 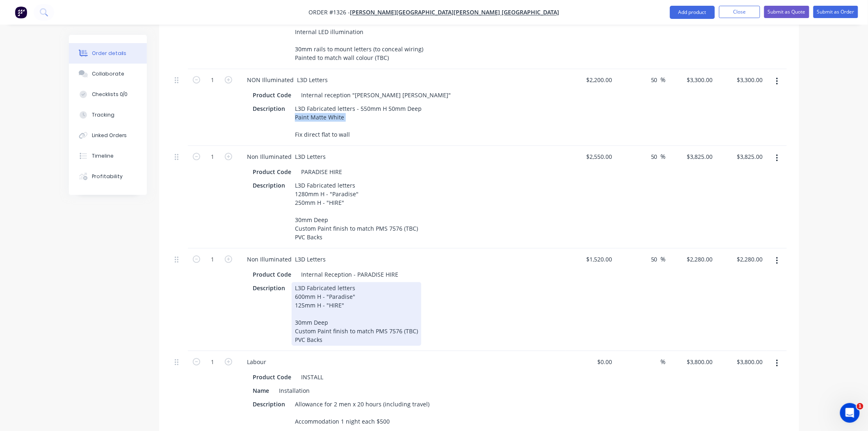 I want to click on button: Checklists 0/0, so click(x=108, y=95).